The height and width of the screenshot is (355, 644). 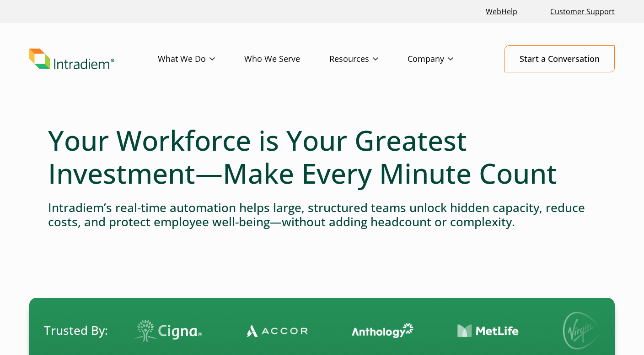 I want to click on a: Link to homepage of Intradiem, so click(x=93, y=59).